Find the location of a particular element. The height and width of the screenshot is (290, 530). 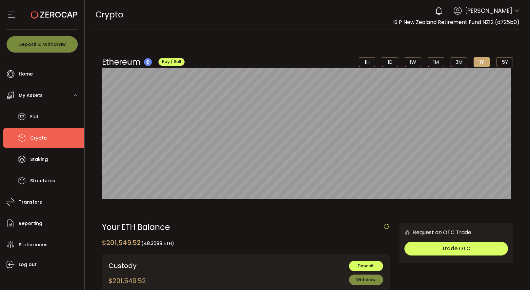

div: Your ETH Balance is located at coordinates (246, 227).